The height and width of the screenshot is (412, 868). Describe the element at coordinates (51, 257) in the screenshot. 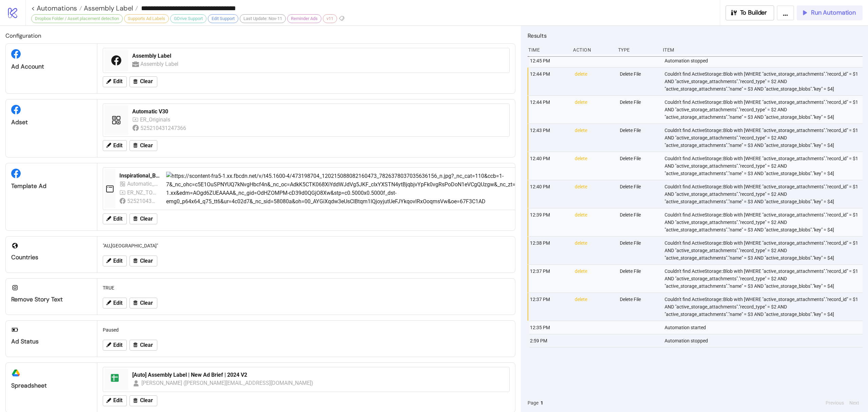

I see `div: Countries` at that location.